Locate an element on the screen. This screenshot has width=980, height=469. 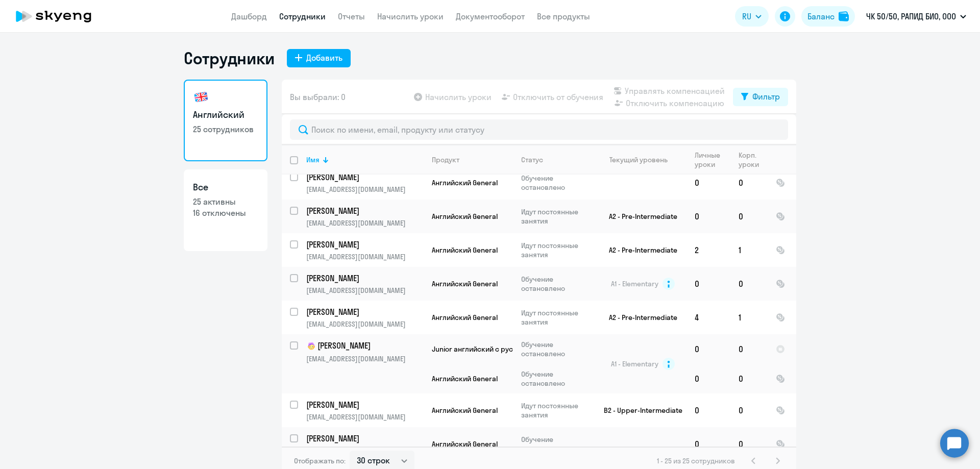
a: Балансbalance is located at coordinates (828, 16).